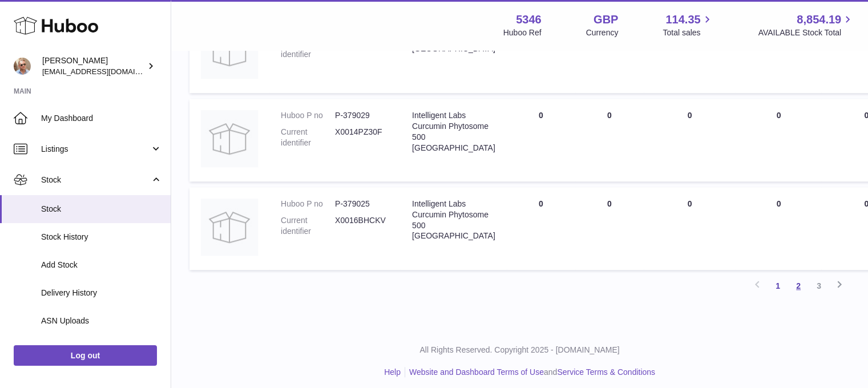 The image size is (868, 388). I want to click on span: Total sales, so click(688, 32).